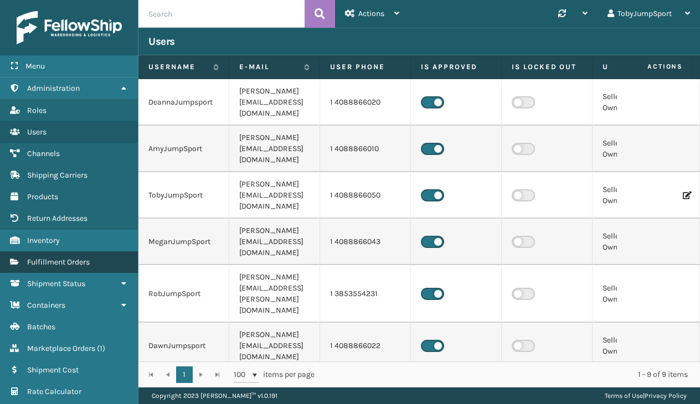  I want to click on td: DeannaJumpsport, so click(184, 102).